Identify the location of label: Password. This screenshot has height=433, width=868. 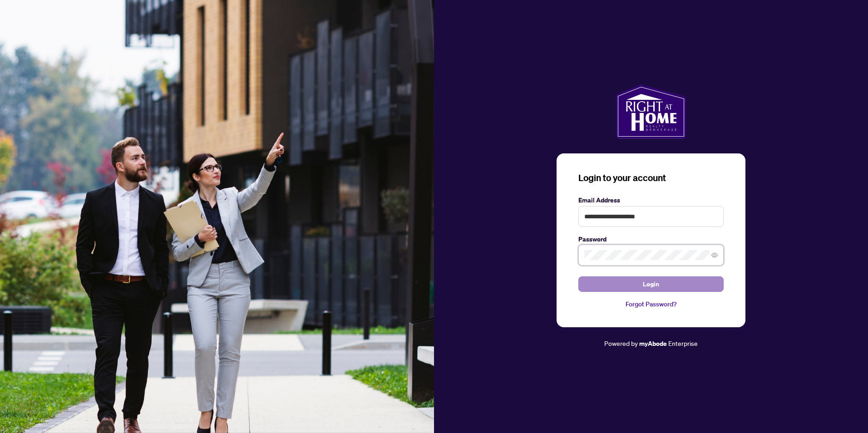
(651, 239).